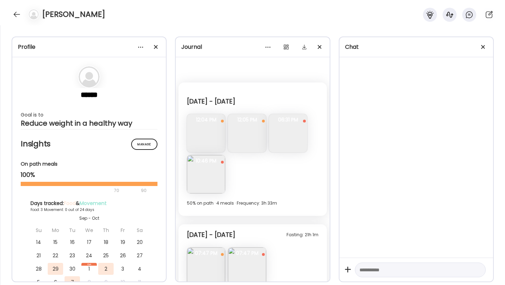 This screenshot has width=505, height=285. I want to click on div: Reduce weight in a healthy way, so click(89, 123).